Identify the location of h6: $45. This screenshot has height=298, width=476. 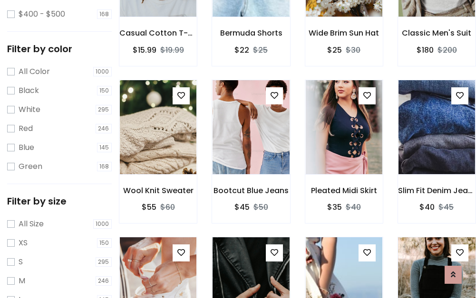
(242, 207).